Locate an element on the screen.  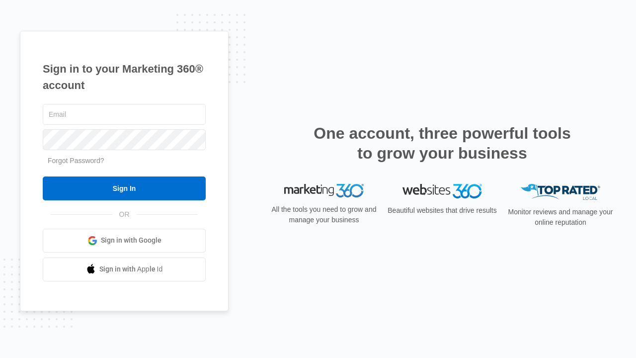
span: OR is located at coordinates (124, 214).